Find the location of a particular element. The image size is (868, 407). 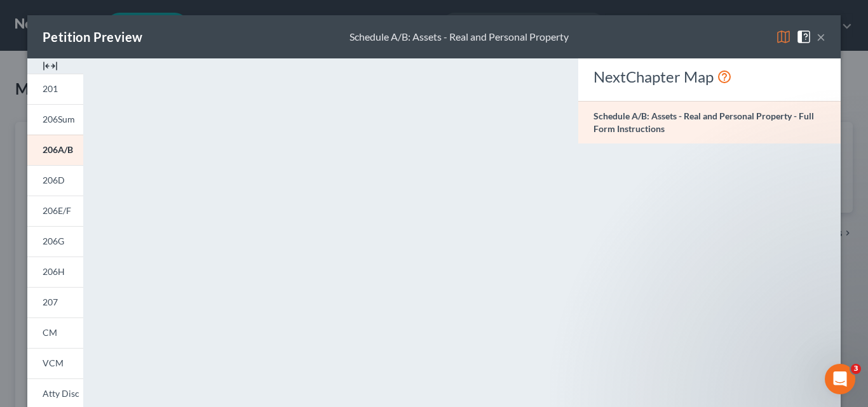

a: 206G is located at coordinates (56, 242).